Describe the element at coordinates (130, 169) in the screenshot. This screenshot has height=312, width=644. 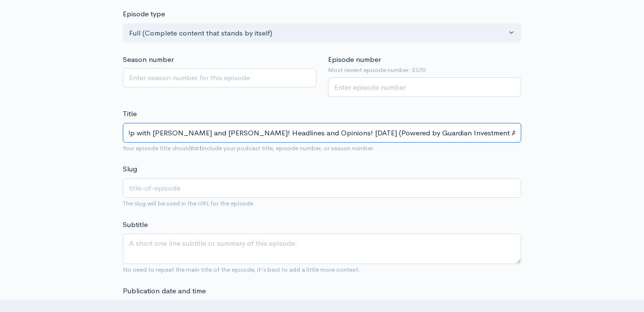
I see `label: Slug` at that location.